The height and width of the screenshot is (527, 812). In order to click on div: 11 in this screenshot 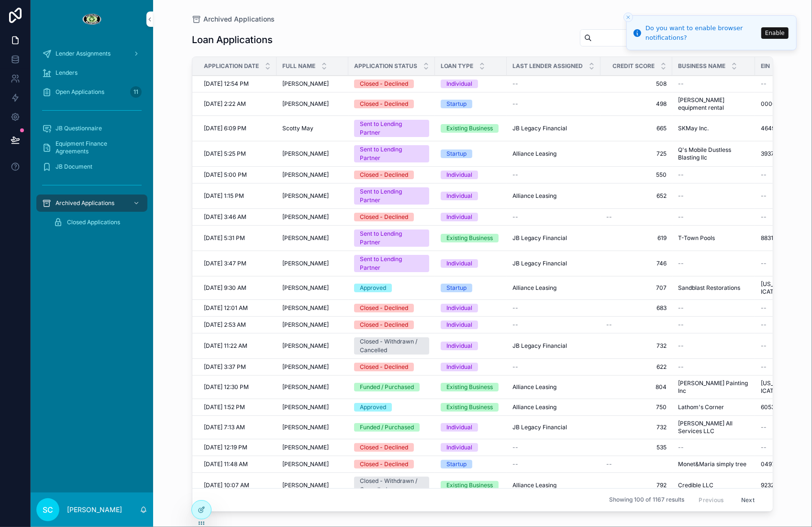, I will do `click(136, 92)`.